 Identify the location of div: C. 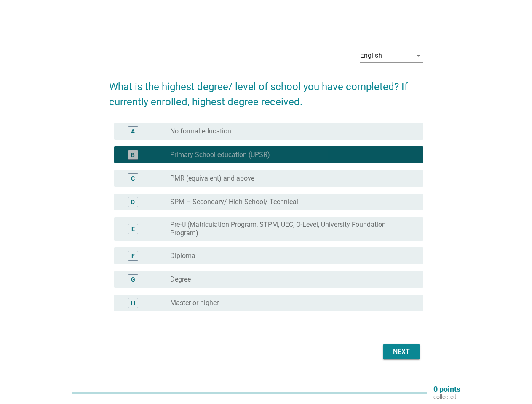
(133, 179).